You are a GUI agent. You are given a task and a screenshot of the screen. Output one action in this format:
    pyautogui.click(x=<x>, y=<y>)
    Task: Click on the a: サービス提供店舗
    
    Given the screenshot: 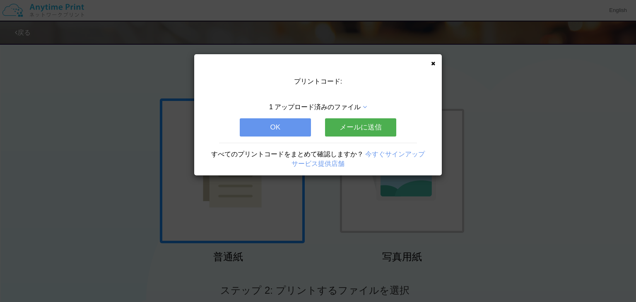 What is the action you would take?
    pyautogui.click(x=318, y=163)
    